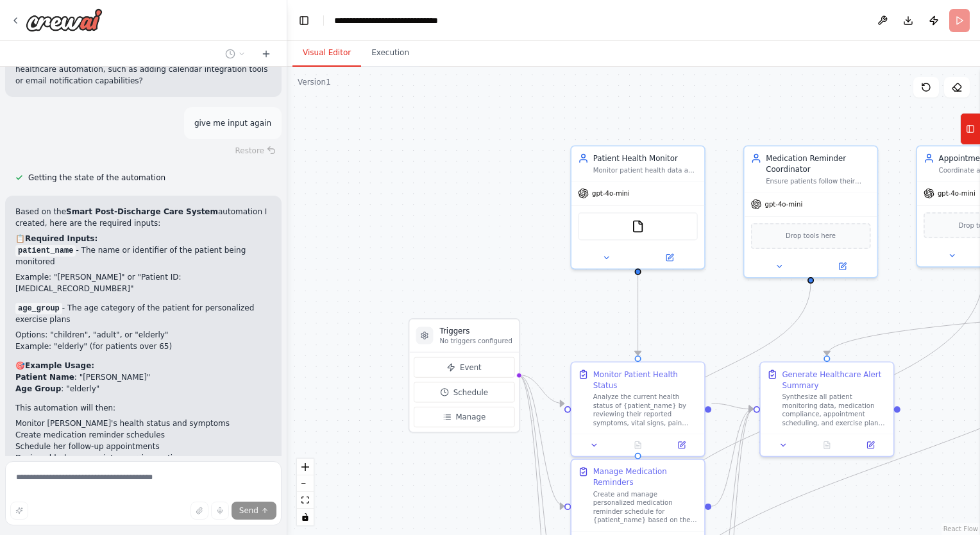 The width and height of the screenshot is (980, 535). What do you see at coordinates (254, 511) in the screenshot?
I see `button: Send` at bounding box center [254, 511].